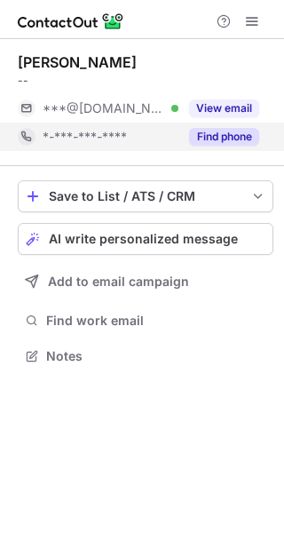 This screenshot has width=284, height=533. Describe the element at coordinates (71, 21) in the screenshot. I see `img: ContactOut v5.3.10` at that location.